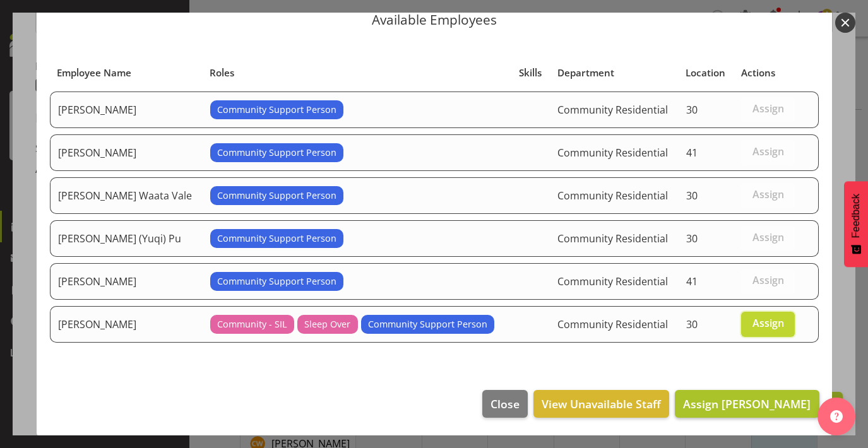  What do you see at coordinates (837, 417) in the screenshot?
I see `img: help-xxl-2.png` at bounding box center [837, 417].